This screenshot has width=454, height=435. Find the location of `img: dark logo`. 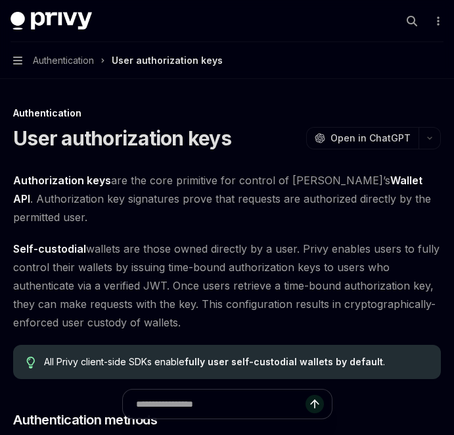

img: dark logo is located at coordinates (51, 21).